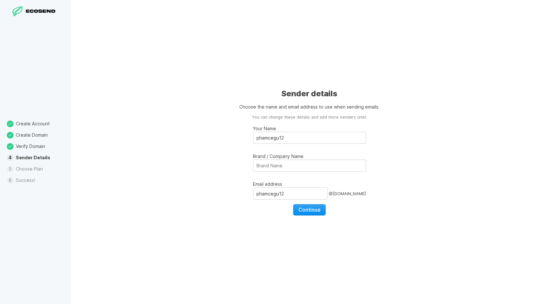  I want to click on p: Email address, so click(310, 184).